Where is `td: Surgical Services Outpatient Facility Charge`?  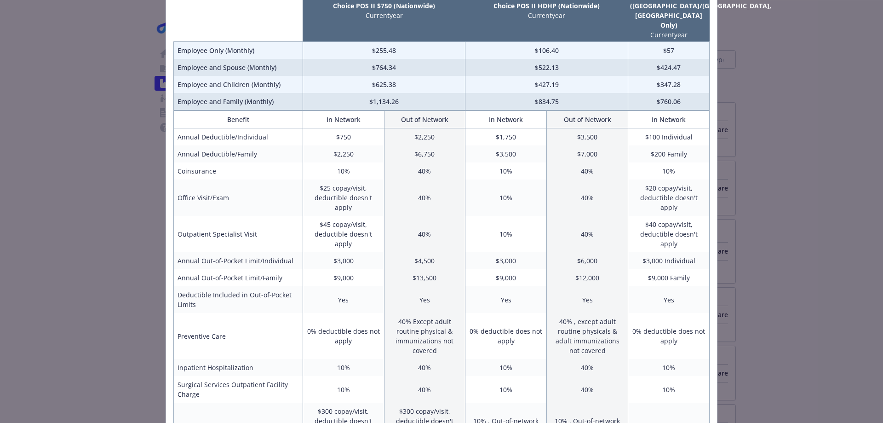
td: Surgical Services Outpatient Facility Charge is located at coordinates (238, 389).